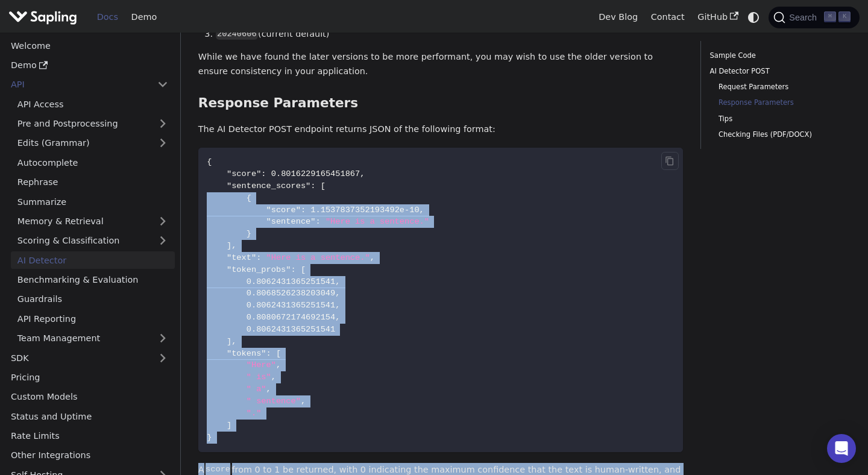 Image resolution: width=868 pixels, height=475 pixels. I want to click on button: Collapse sidebar category 'API', so click(162, 84).